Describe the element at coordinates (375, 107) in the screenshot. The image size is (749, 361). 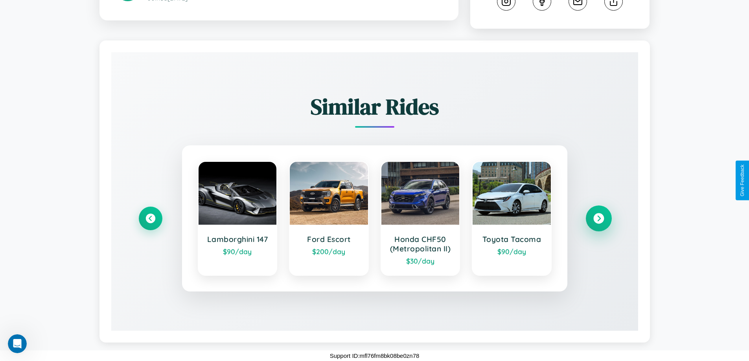
I see `h2: Similar Rides` at that location.